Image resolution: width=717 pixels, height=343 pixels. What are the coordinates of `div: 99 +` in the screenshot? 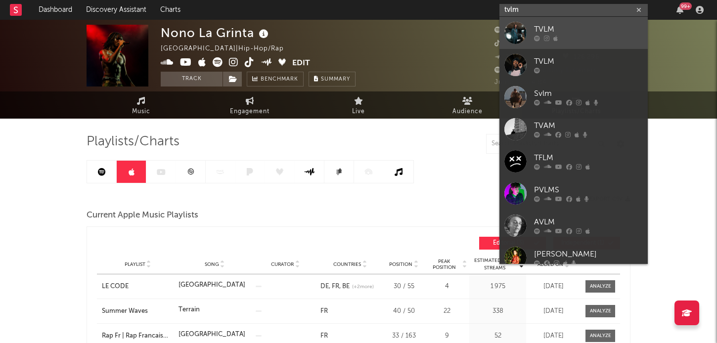 It's located at (686, 6).